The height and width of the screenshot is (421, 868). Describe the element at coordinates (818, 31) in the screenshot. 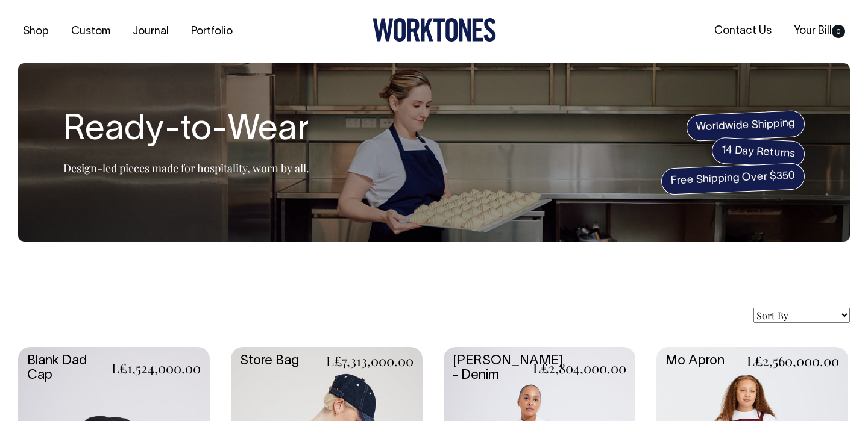

I see `a: Your Bill0` at that location.